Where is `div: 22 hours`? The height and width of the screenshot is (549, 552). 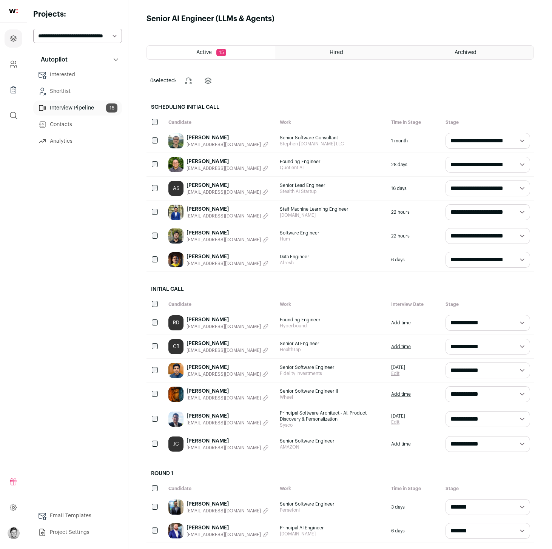 div: 22 hours is located at coordinates (415, 236).